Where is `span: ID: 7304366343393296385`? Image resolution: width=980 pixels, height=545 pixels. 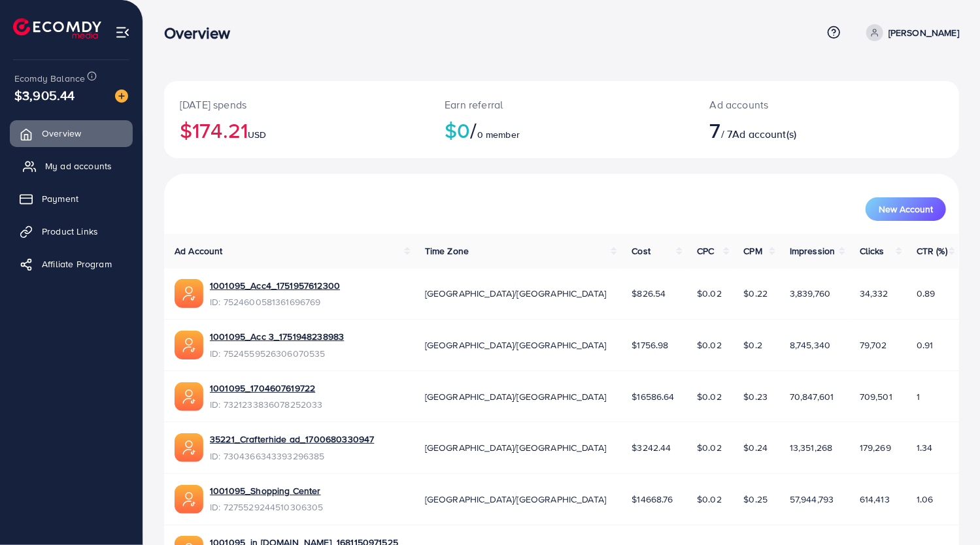 span: ID: 7304366343393296385 is located at coordinates (292, 456).